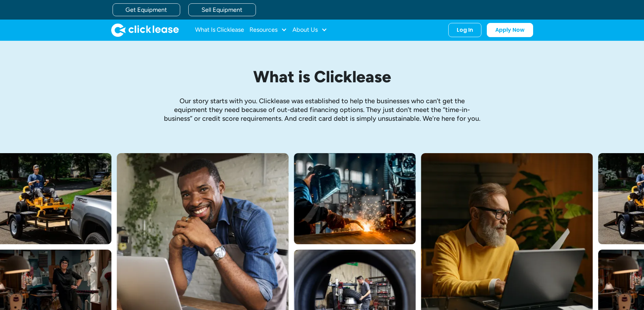 The image size is (644, 310). I want to click on div: About Us, so click(310, 30).